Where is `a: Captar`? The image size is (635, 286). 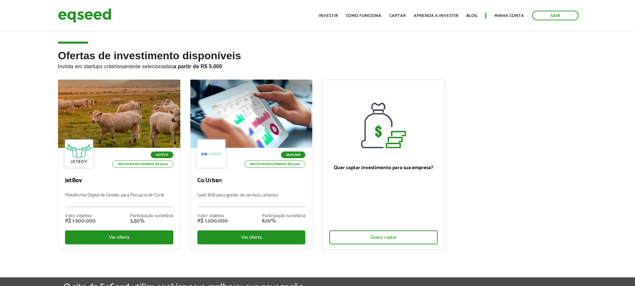
a: Captar is located at coordinates (397, 16).